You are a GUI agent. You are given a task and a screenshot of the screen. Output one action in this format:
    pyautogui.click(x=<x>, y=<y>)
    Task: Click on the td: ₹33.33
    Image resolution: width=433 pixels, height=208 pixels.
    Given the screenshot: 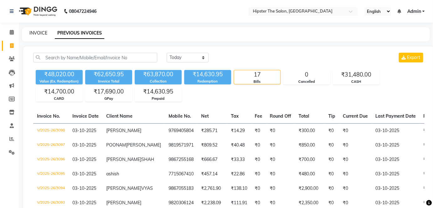 What is the action you would take?
    pyautogui.click(x=239, y=159)
    